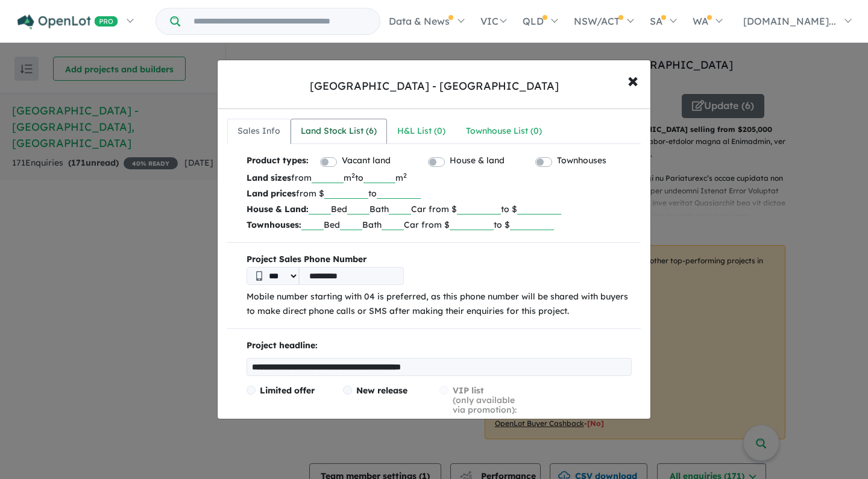 The width and height of the screenshot is (868, 479). Describe the element at coordinates (581, 161) in the screenshot. I see `label: Townhouses` at that location.